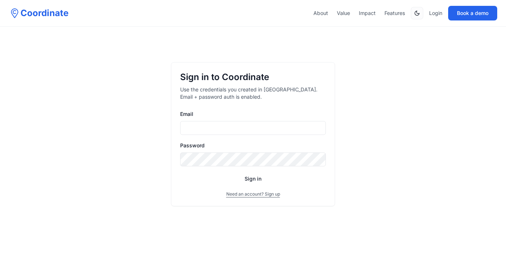  Describe the element at coordinates (15, 13) in the screenshot. I see `img: Coordinate` at that location.